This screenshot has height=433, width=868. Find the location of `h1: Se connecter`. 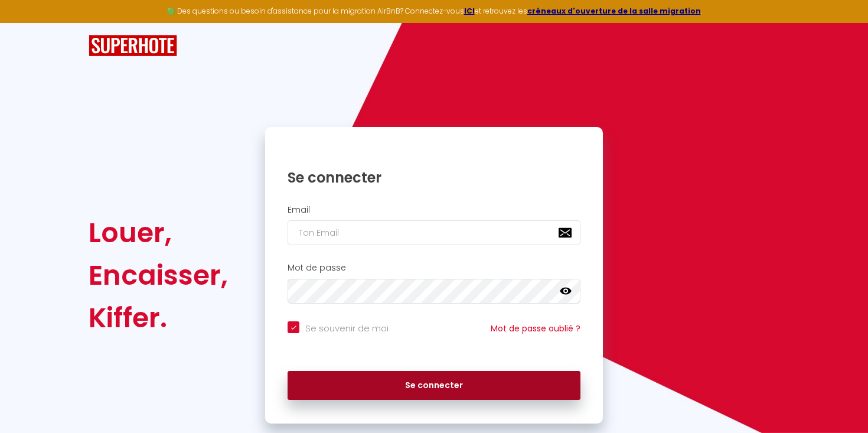

h1: Se connecter is located at coordinates (434, 177).